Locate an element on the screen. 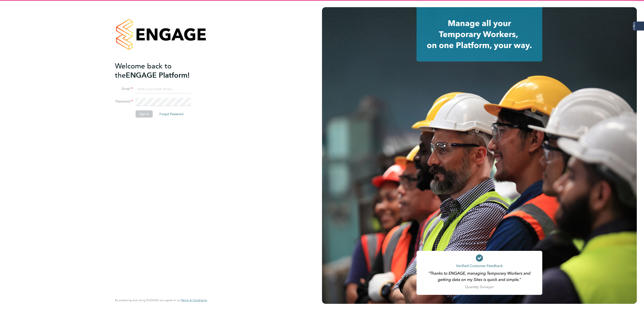 The image size is (644, 311). span: Welcome back to the is located at coordinates (143, 71).